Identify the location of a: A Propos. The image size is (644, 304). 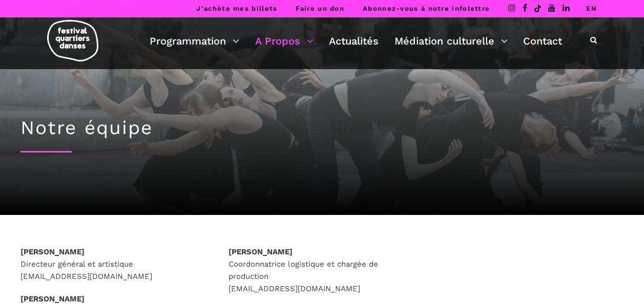
(285, 41).